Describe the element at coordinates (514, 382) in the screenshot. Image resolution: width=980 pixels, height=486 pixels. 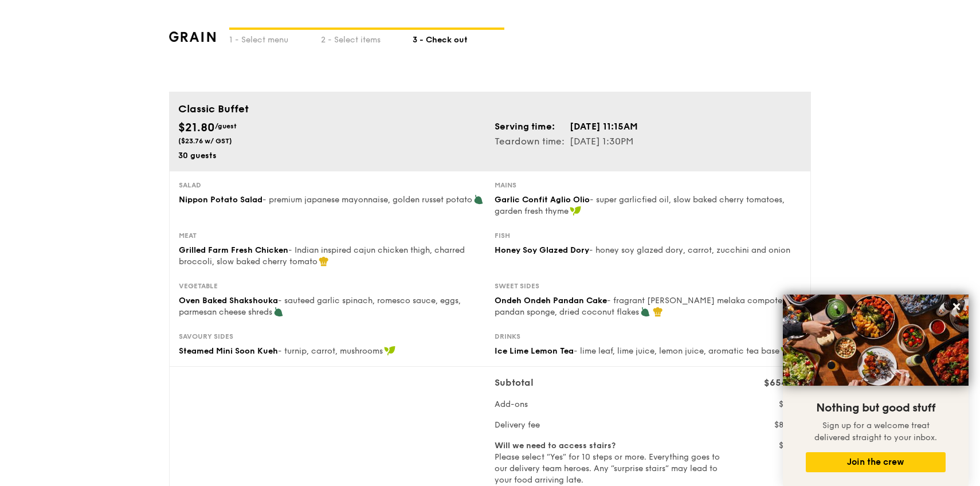
I see `span: Subtotal` at that location.